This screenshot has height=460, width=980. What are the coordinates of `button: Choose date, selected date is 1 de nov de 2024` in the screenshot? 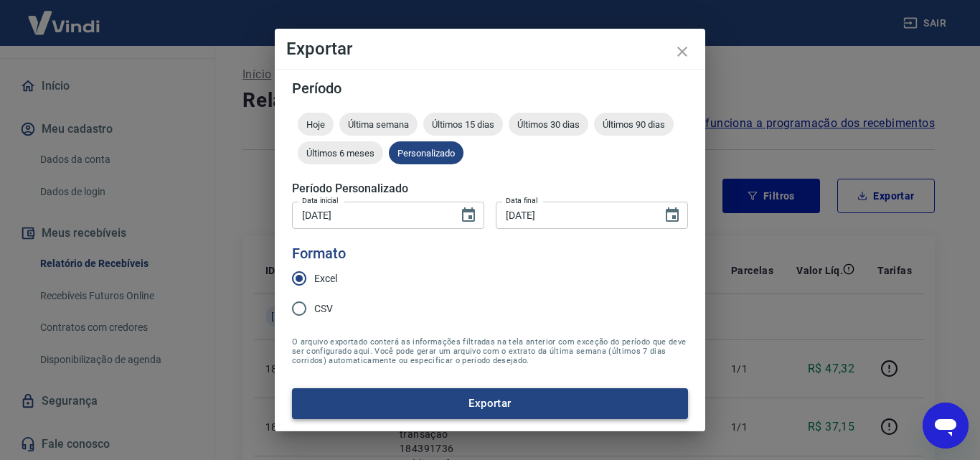 It's located at (468, 216).